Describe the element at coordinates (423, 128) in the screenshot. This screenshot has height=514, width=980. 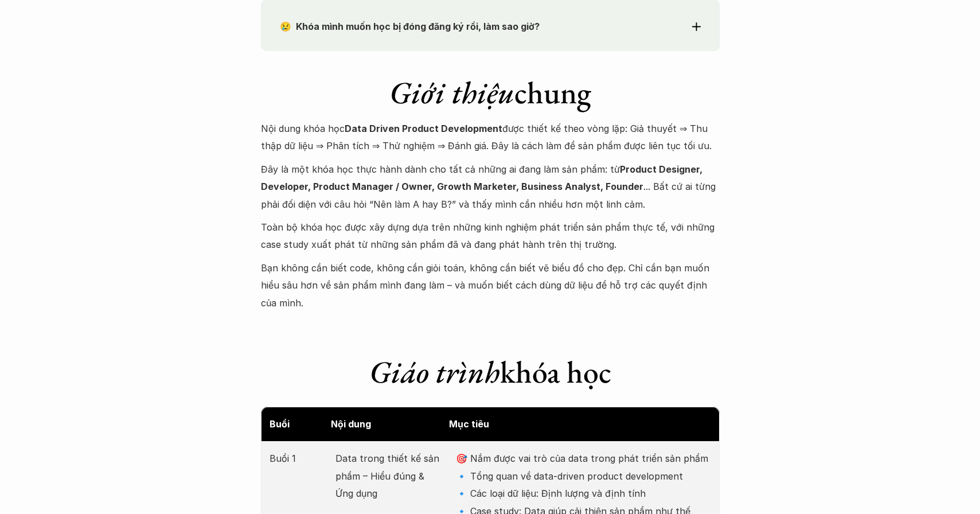
I see `strong: Data Driven Product Development` at that location.